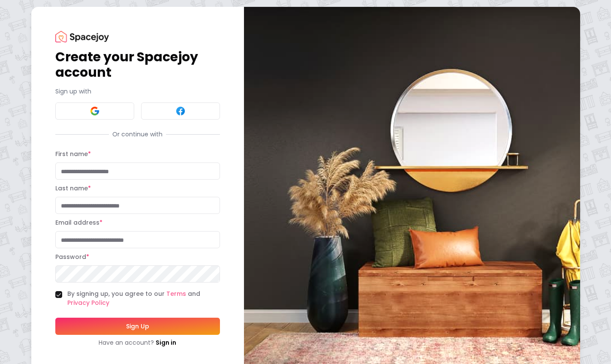 The height and width of the screenshot is (364, 611). I want to click on img: Google signin, so click(95, 111).